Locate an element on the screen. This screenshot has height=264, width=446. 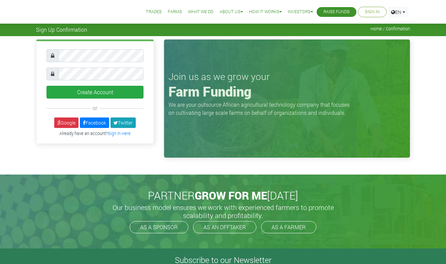
small: Already have an account? is located at coordinates (95, 133).